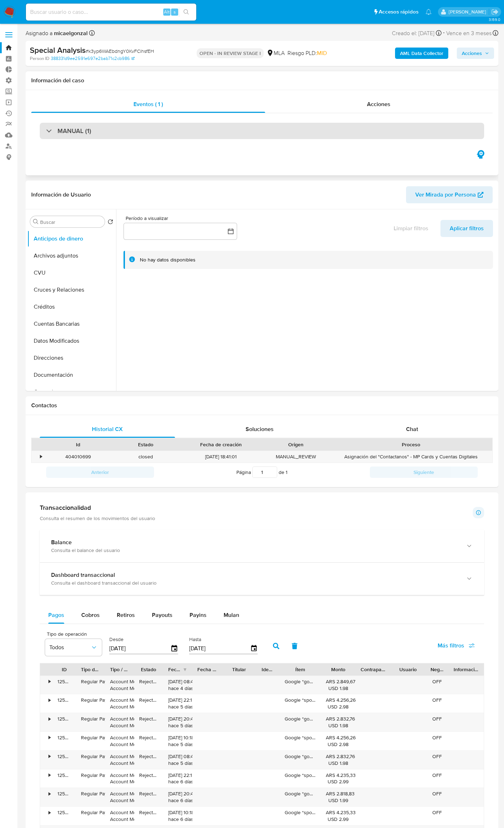  What do you see at coordinates (322, 53) in the screenshot?
I see `span: MID` at bounding box center [322, 53].